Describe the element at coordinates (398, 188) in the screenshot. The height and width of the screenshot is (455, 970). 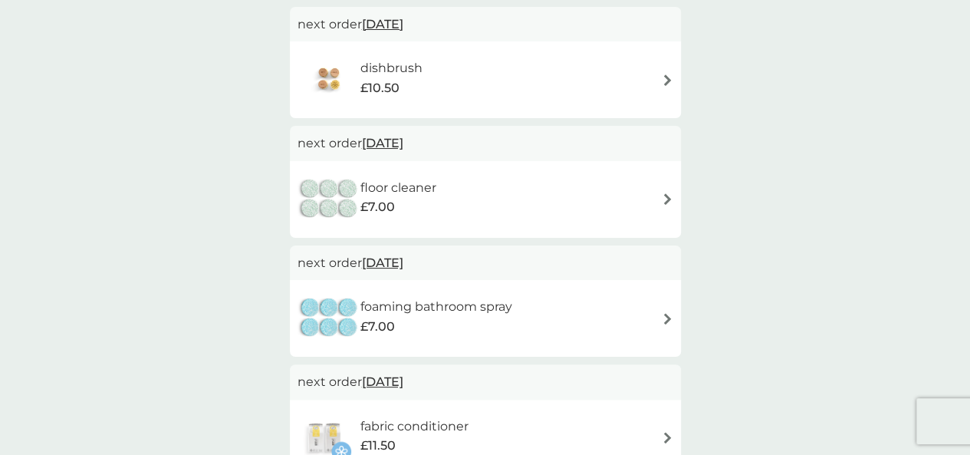
I see `h6: floor cleaner` at that location.